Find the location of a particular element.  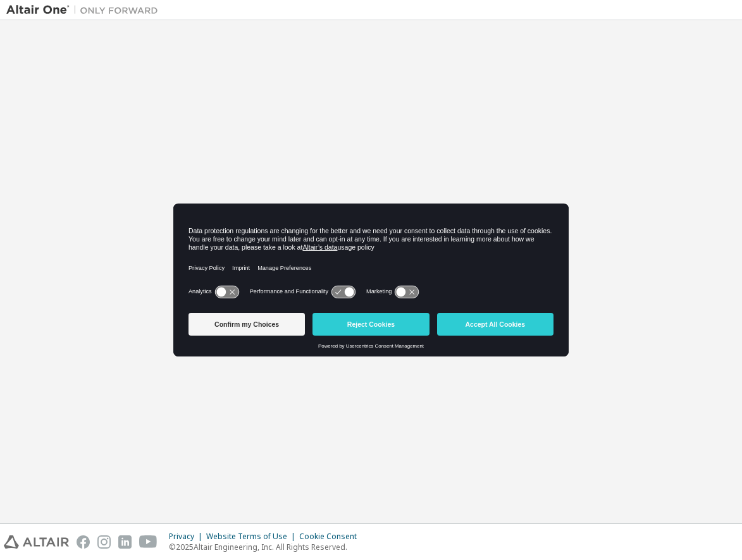

p: © 2025 Altair Engineering, Inc. All Rights Reserved. is located at coordinates (266, 547).